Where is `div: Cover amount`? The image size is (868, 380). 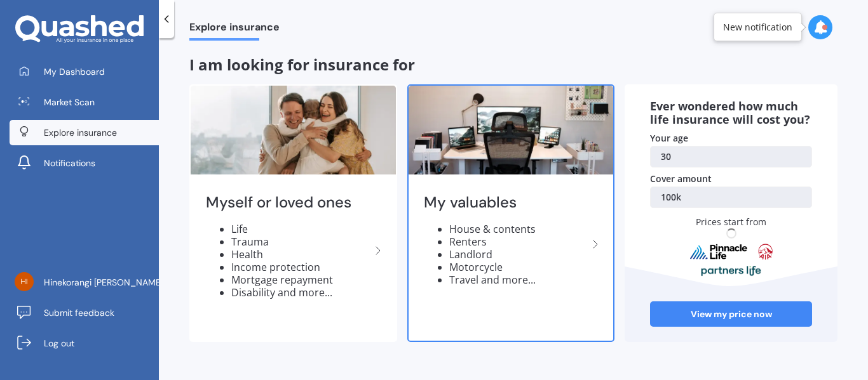
div: Cover amount is located at coordinates (731, 179).